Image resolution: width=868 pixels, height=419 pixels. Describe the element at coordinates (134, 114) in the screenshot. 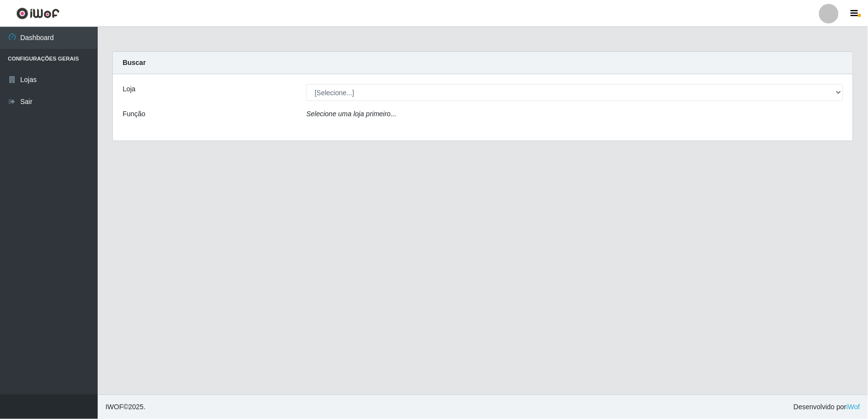

I see `label: Função` at that location.